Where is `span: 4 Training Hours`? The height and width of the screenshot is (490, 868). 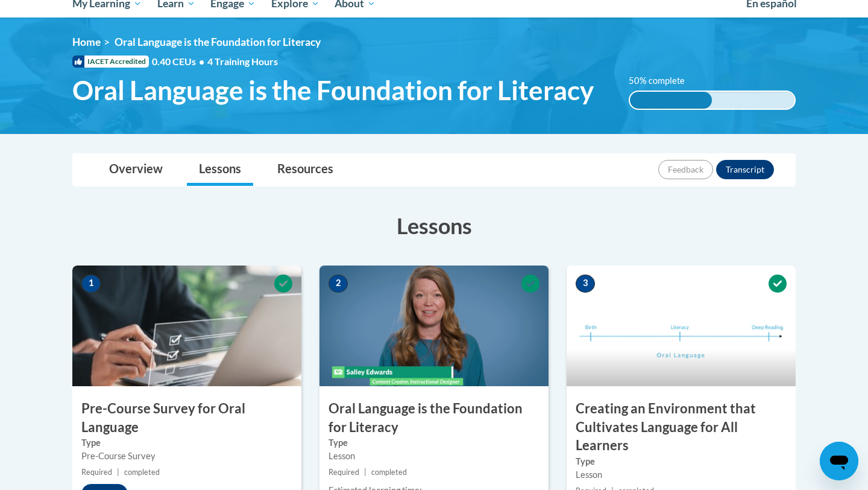
span: 4 Training Hours is located at coordinates (242, 61).